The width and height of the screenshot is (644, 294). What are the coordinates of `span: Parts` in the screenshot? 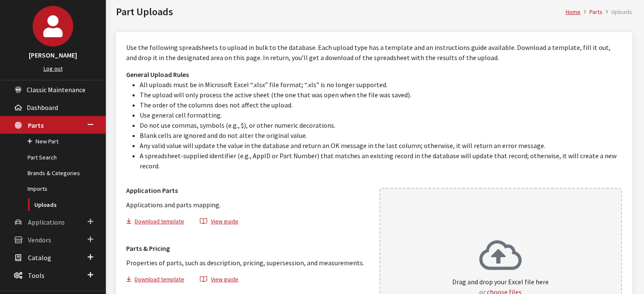 It's located at (36, 125).